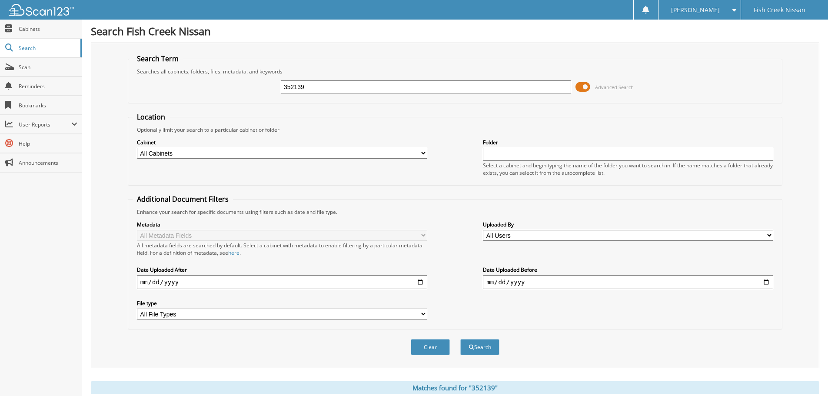 The image size is (828, 396). I want to click on button: Search, so click(480, 347).